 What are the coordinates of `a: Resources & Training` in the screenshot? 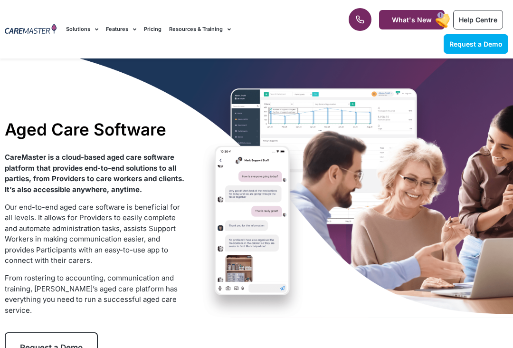 It's located at (200, 29).